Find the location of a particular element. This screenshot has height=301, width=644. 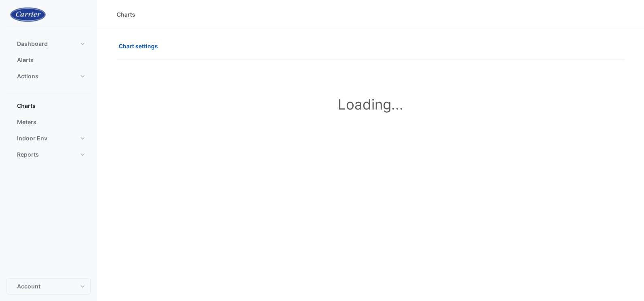

button: Indoor Env is located at coordinates (49, 138).